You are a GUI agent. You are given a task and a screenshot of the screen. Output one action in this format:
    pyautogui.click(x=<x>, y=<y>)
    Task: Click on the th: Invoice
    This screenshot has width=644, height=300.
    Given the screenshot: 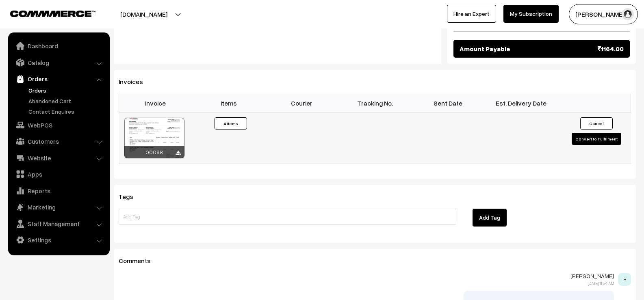 What is the action you would take?
    pyautogui.click(x=155, y=103)
    